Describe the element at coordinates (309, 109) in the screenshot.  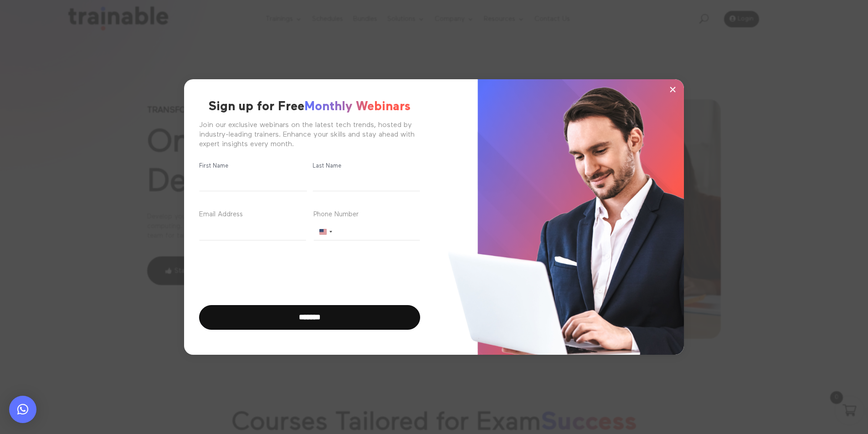
I see `h2: Sign up for Free` at that location.